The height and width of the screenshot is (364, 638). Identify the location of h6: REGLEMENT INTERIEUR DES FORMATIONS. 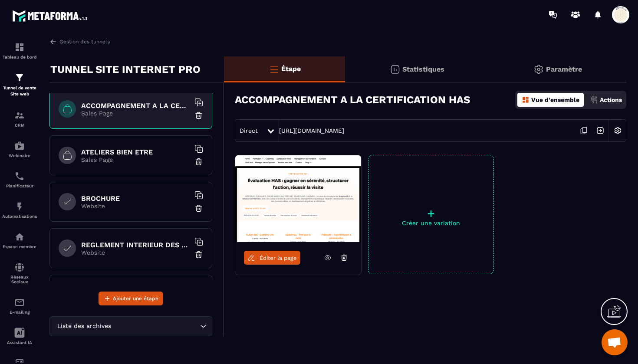
(135, 245).